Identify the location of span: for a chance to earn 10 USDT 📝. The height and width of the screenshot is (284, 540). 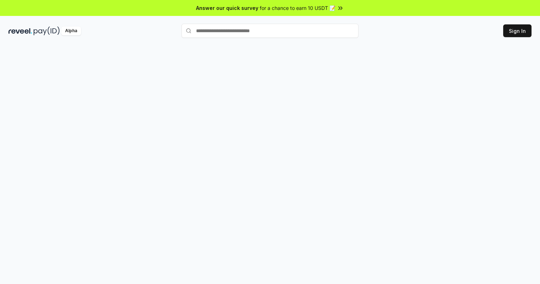
(298, 8).